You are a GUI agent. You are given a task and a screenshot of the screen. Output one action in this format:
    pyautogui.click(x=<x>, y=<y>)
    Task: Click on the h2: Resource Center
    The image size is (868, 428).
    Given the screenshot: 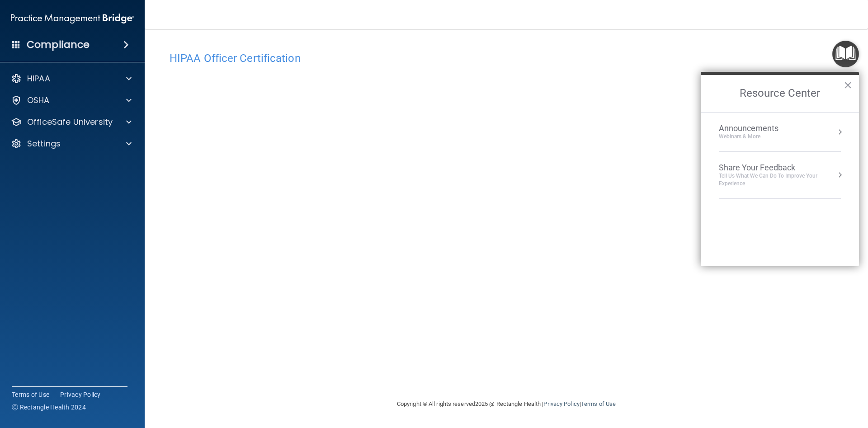 What is the action you would take?
    pyautogui.click(x=780, y=94)
    